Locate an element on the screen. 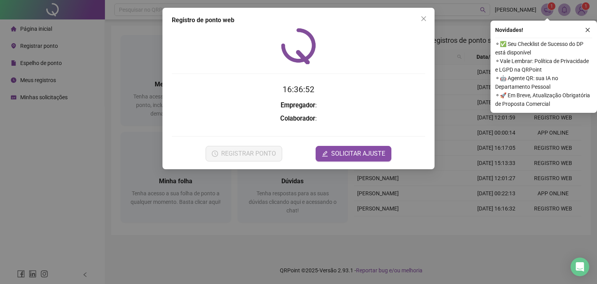 The width and height of the screenshot is (597, 284). strong: Colaborador is located at coordinates (298, 118).